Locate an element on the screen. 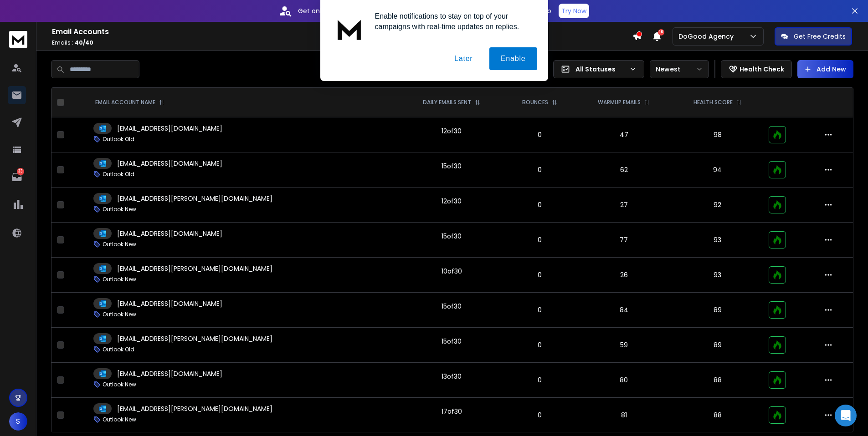 The width and height of the screenshot is (868, 436). td: 81 is located at coordinates (624, 416).